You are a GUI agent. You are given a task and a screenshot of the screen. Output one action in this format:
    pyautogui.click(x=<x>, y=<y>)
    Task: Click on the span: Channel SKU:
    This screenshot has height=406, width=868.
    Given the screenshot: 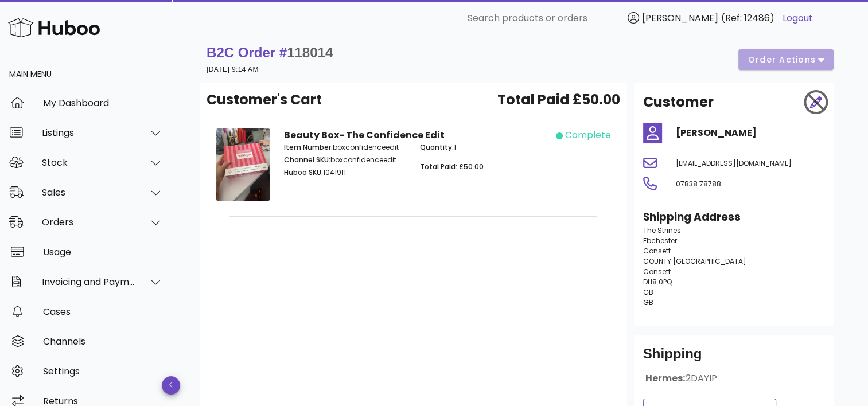 What is the action you would take?
    pyautogui.click(x=307, y=160)
    